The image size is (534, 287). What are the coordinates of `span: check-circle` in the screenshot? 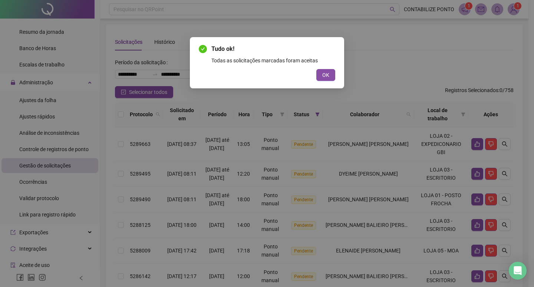 It's located at (203, 49).